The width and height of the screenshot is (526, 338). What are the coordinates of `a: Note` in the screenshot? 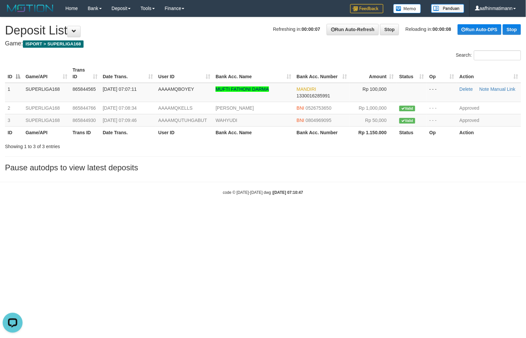 It's located at (484, 89).